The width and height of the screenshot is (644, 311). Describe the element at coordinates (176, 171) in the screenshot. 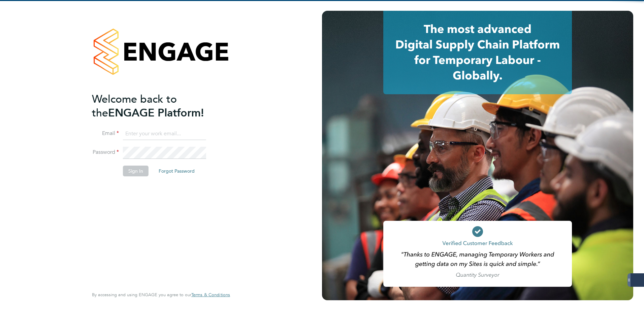

I see `button: Forgot Password` at that location.